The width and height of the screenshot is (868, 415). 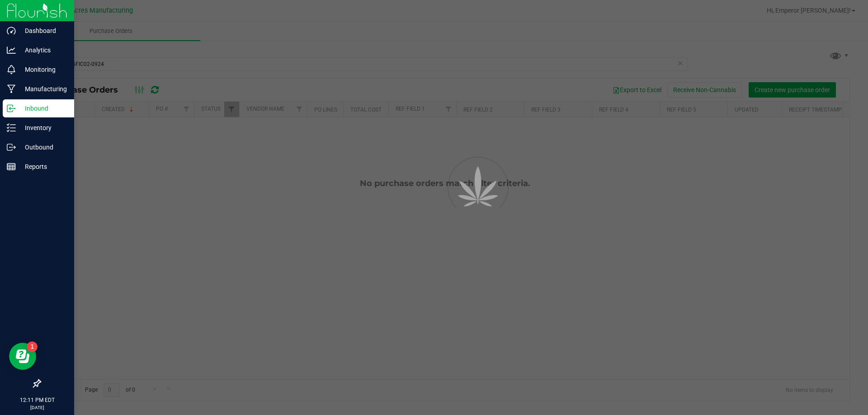 What do you see at coordinates (43, 128) in the screenshot?
I see `p: Inventory` at bounding box center [43, 128].